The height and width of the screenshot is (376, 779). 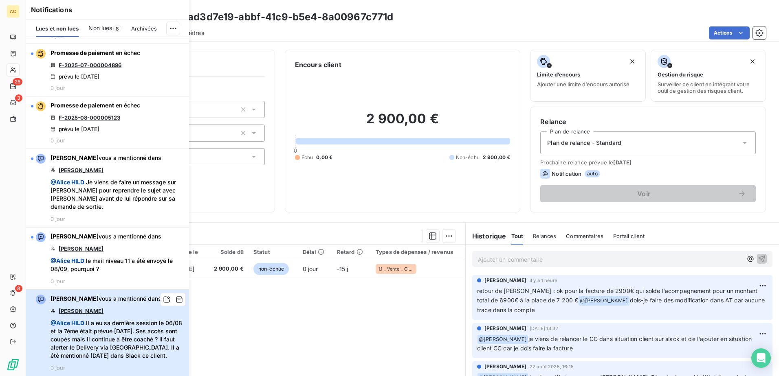 I want to click on button: Voir, so click(x=648, y=194).